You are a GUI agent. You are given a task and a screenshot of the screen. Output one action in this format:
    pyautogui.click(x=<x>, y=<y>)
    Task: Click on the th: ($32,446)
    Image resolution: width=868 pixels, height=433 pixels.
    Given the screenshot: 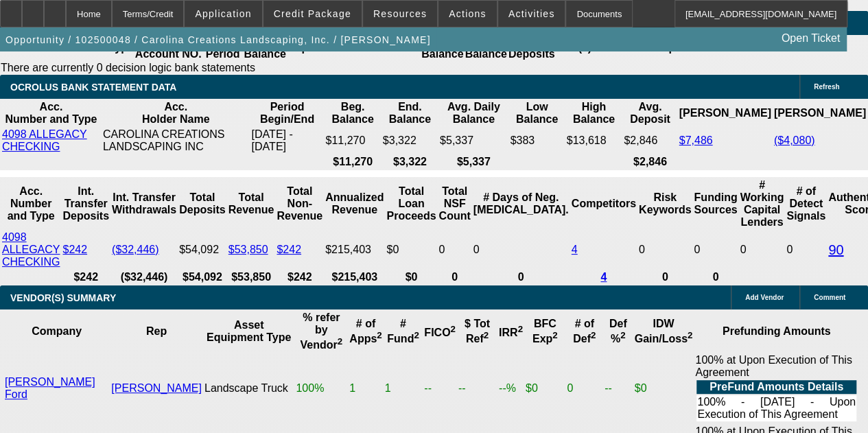 What is the action you would take?
    pyautogui.click(x=144, y=277)
    